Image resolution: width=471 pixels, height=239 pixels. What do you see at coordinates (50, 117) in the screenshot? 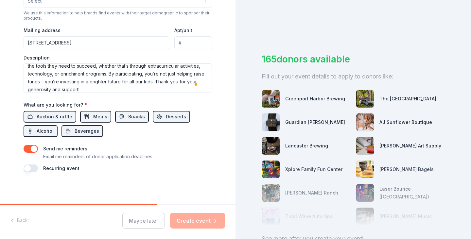
I see `button: Auction & raffle` at bounding box center [50, 117].